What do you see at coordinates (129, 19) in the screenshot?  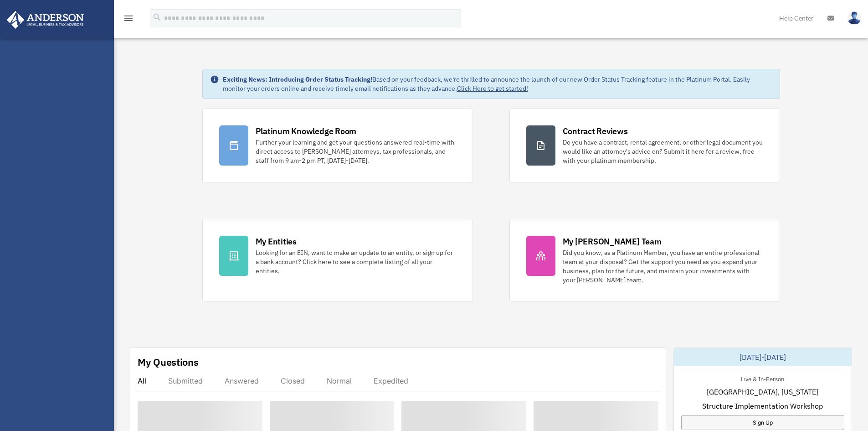 I see `a: menu` at bounding box center [129, 19].